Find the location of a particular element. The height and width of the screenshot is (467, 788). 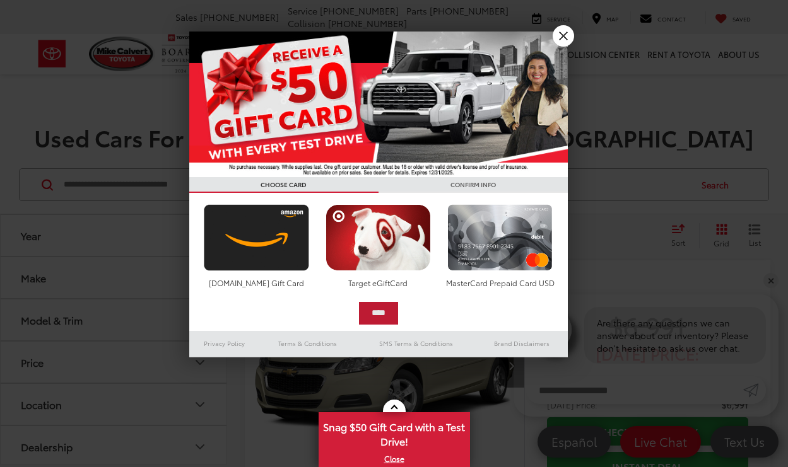

a: Brand Disclaimers is located at coordinates (522, 344).